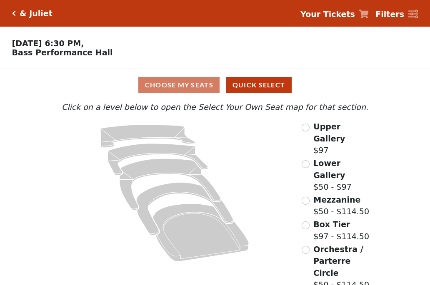  I want to click on label: $50 - $114.50, so click(341, 206).